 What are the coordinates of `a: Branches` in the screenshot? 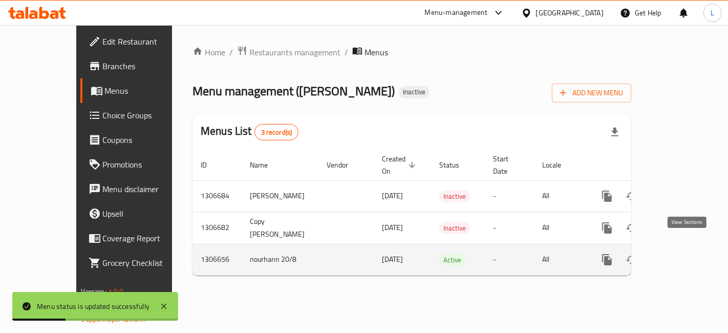 It's located at (139, 66).